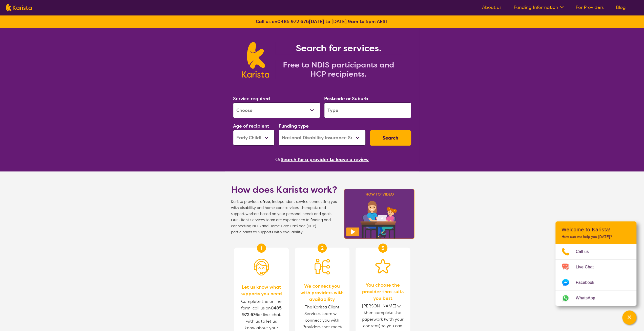 This screenshot has width=644, height=331. Describe the element at coordinates (368, 110) in the screenshot. I see `input: Type` at that location.